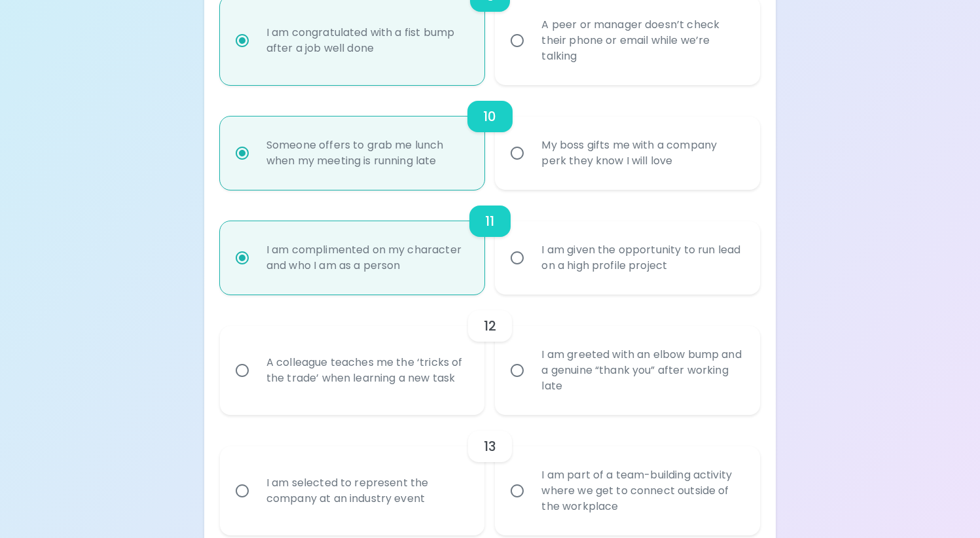 This screenshot has height=538, width=980. I want to click on div: Someone offers to grab me lunch when my meeting is running late, so click(366, 153).